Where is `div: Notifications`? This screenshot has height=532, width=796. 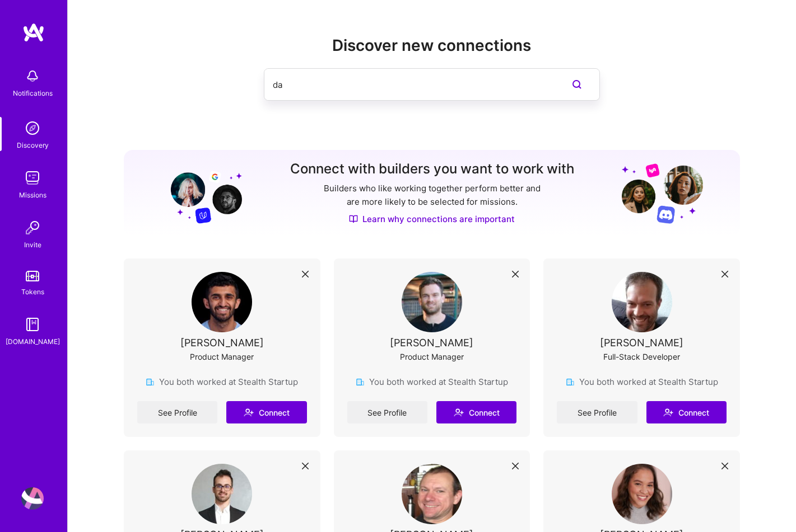 div: Notifications is located at coordinates (32, 93).